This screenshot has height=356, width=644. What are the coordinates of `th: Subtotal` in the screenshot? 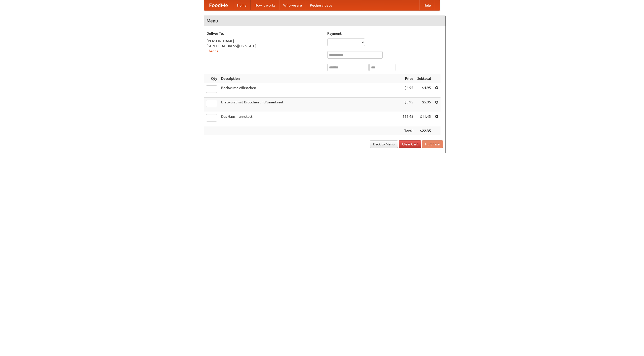 It's located at (424, 79).